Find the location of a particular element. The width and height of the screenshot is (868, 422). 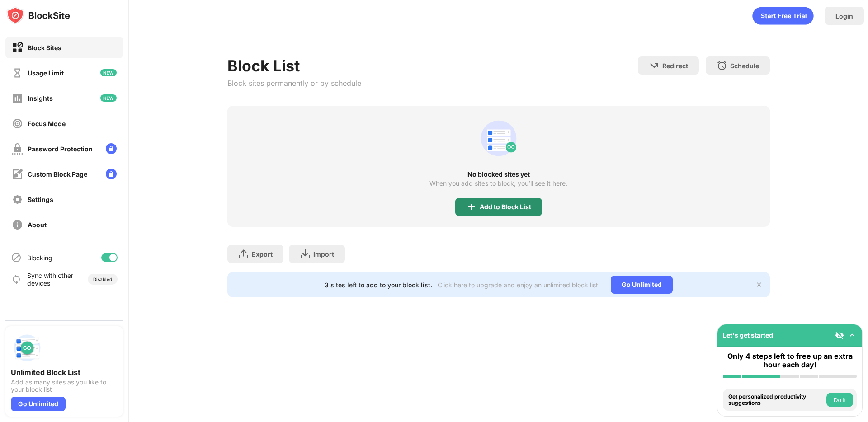

div: Disabled is located at coordinates (103, 279).